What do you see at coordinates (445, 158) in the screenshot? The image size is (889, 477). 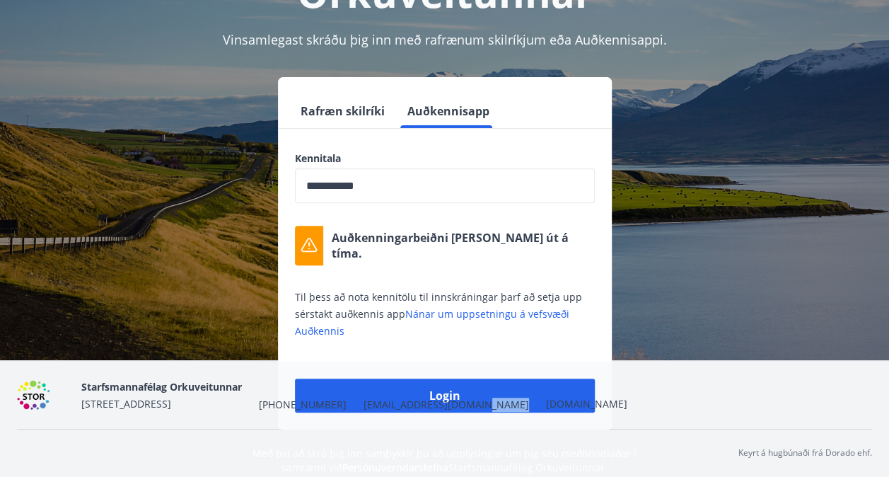 I see `label: Kennitala` at bounding box center [445, 158].